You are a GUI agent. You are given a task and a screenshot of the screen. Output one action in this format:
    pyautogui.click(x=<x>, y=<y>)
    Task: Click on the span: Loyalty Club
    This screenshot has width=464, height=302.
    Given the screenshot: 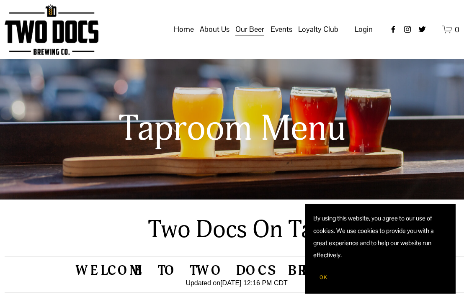 What is the action you would take?
    pyautogui.click(x=318, y=29)
    